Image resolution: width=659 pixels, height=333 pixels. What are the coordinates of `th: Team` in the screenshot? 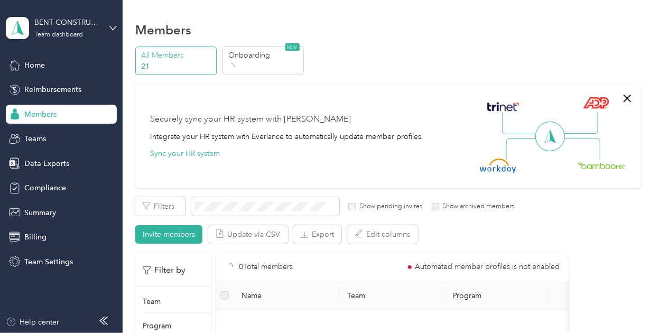 It's located at (391, 295).